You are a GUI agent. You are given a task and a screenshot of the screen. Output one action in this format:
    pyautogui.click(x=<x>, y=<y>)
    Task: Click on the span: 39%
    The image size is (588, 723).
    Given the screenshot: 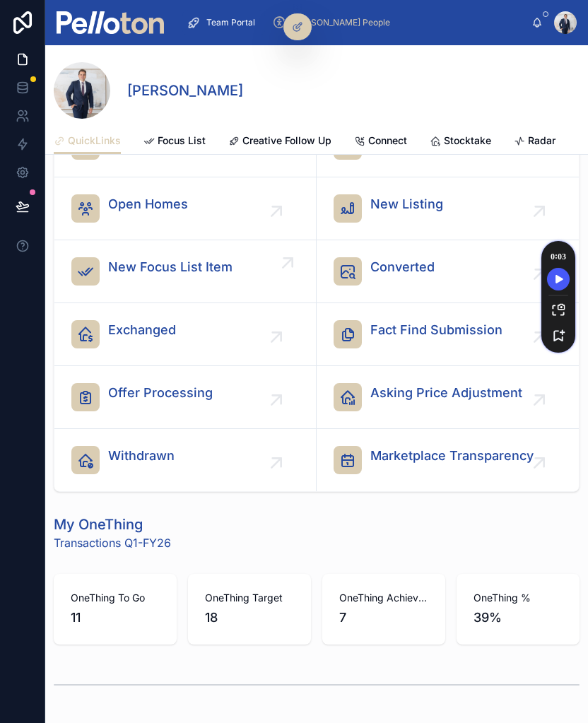 What is the action you would take?
    pyautogui.click(x=518, y=618)
    